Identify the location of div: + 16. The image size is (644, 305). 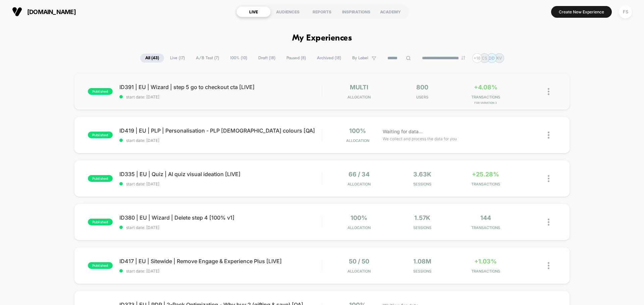
(477, 58).